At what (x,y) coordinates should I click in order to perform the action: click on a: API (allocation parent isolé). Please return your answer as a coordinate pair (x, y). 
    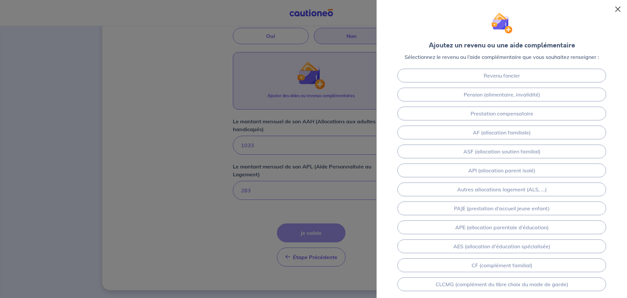
    Looking at the image, I should click on (502, 170).